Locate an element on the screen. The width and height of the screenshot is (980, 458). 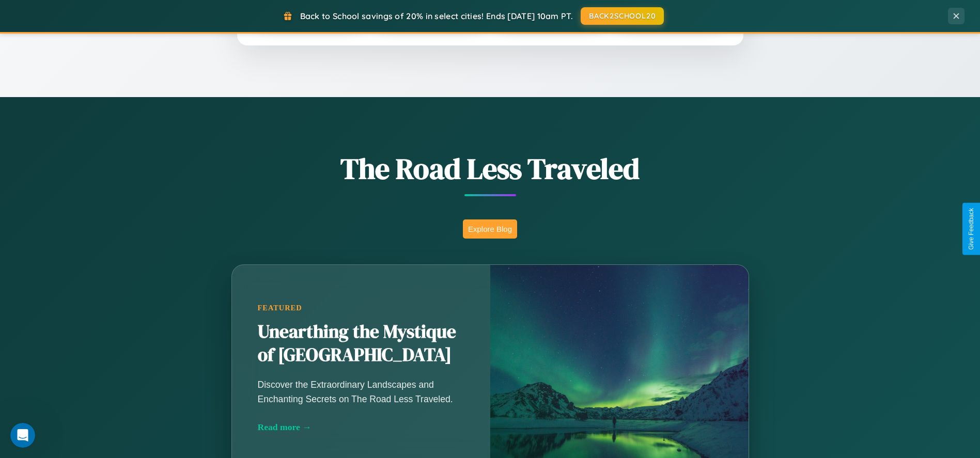
p: Discover the Extraordinary Landscapes and Enchanting Secrets on The Road Less Traveled. is located at coordinates (361, 392).